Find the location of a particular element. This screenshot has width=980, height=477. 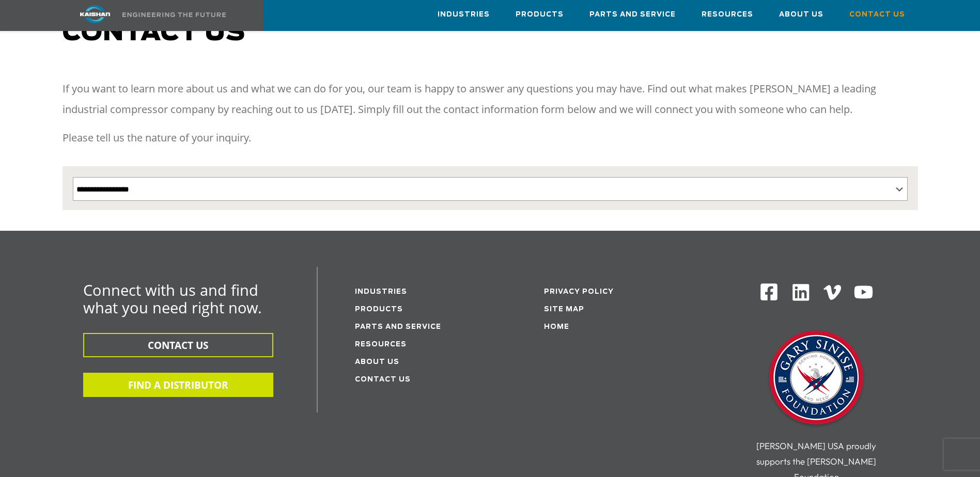

a: Parts and Service is located at coordinates (632, 14).